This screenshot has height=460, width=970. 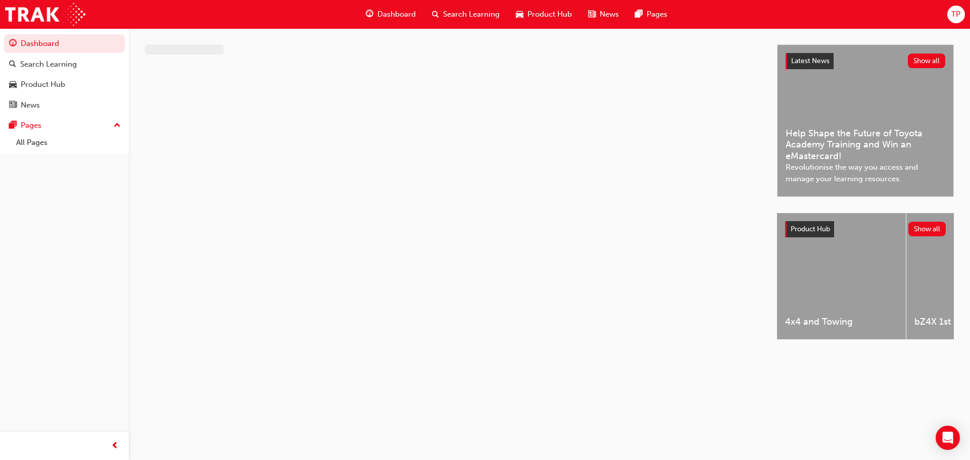 What do you see at coordinates (48, 64) in the screenshot?
I see `div: Search Learning` at bounding box center [48, 64].